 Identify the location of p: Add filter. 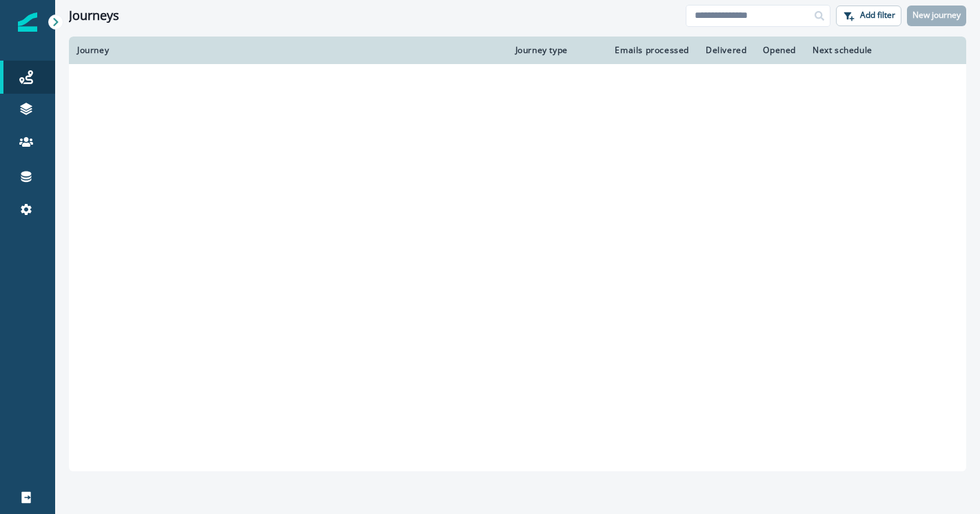
(877, 15).